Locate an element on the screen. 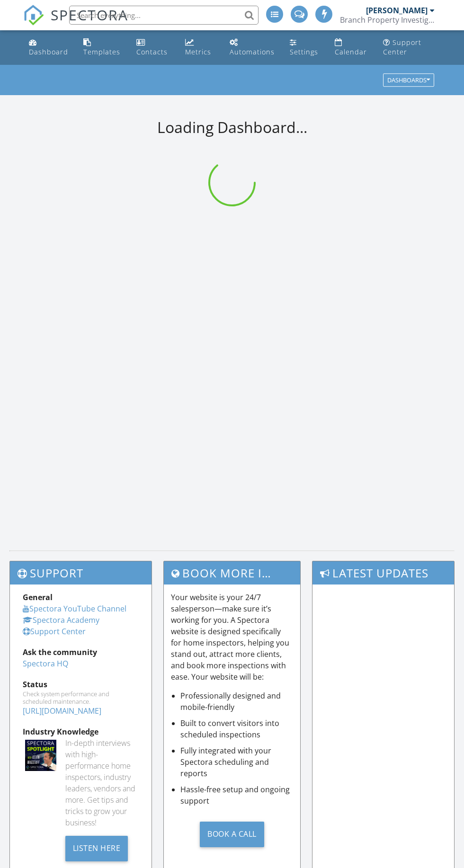  strong: General is located at coordinates (37, 598).